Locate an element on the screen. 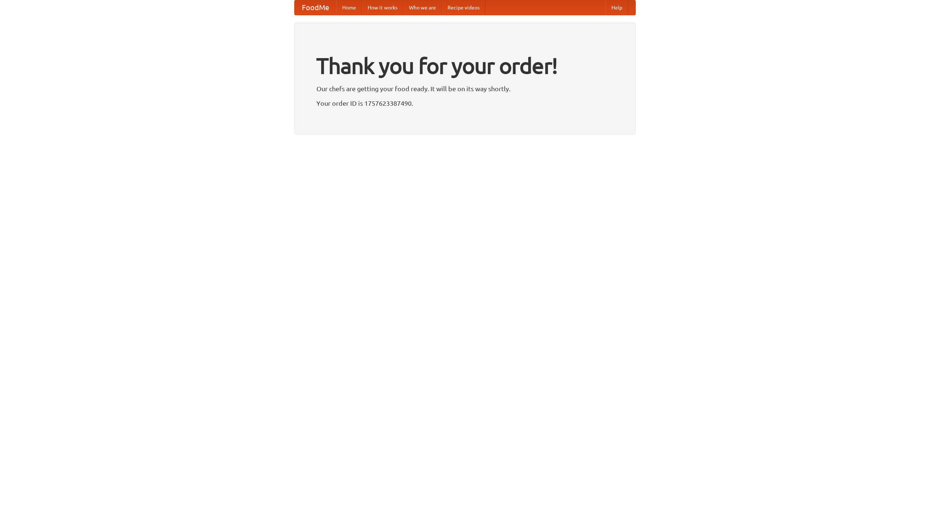  p: Your order ID is 1757623387490. is located at coordinates (465, 103).